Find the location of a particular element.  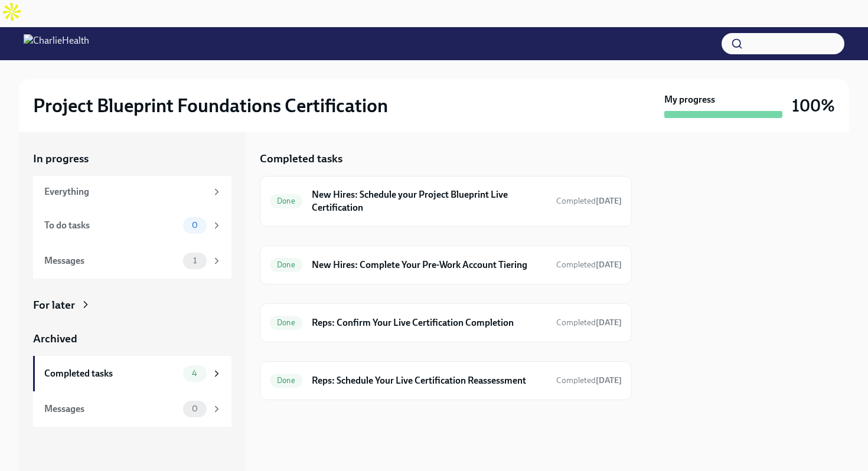

span: September 8th, 2025 13:00 is located at coordinates (589, 264).